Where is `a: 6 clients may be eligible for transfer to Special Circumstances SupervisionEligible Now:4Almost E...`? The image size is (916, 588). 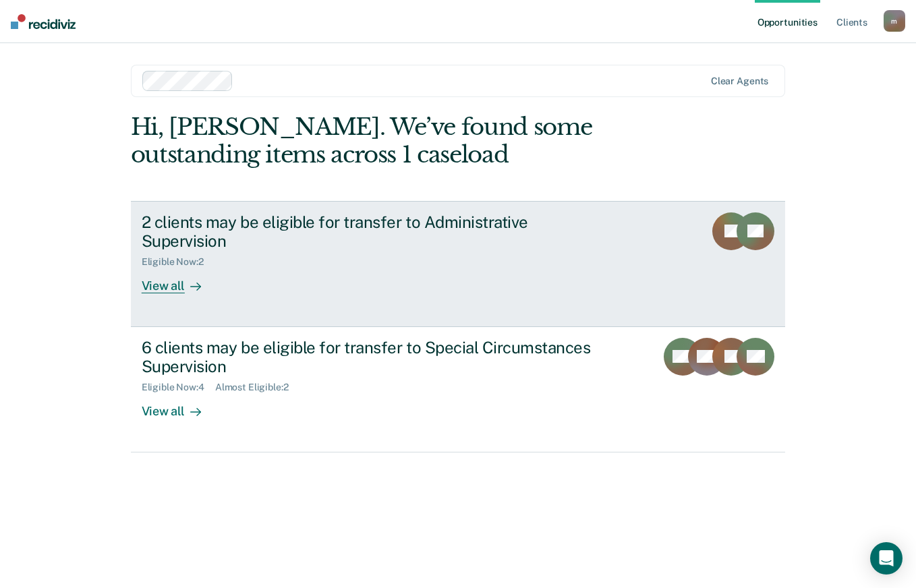 a: 6 clients may be eligible for transfer to Special Circumstances SupervisionEligible Now:4Almost E... is located at coordinates (458, 390).